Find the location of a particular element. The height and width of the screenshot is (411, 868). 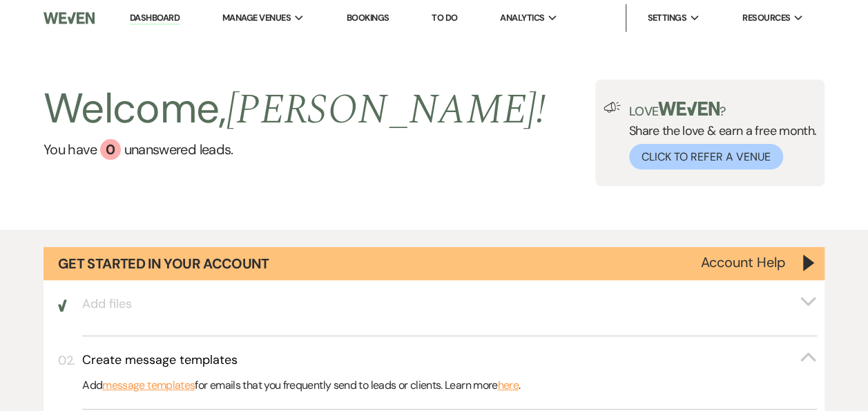

h3: Add files is located at coordinates (107, 303).